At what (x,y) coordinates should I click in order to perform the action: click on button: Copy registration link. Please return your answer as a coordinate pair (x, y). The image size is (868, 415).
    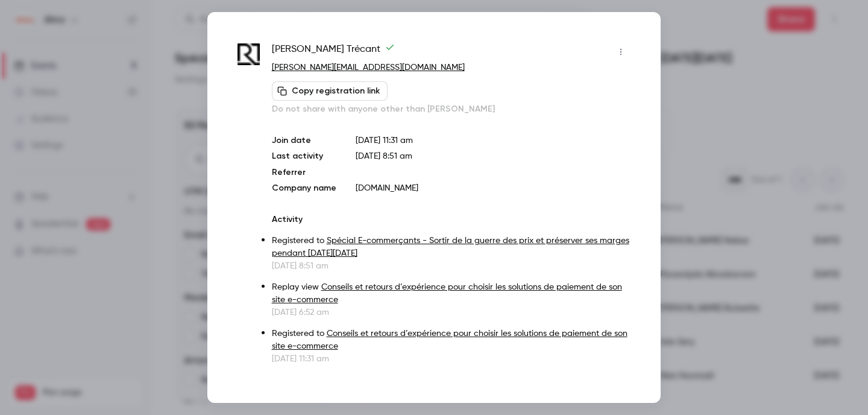
    Looking at the image, I should click on (329, 91).